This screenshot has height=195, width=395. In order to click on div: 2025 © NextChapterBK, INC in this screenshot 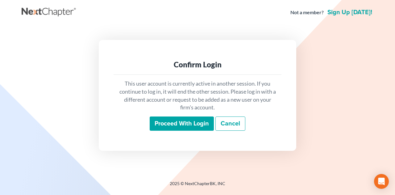, I will do `click(197, 186)`.